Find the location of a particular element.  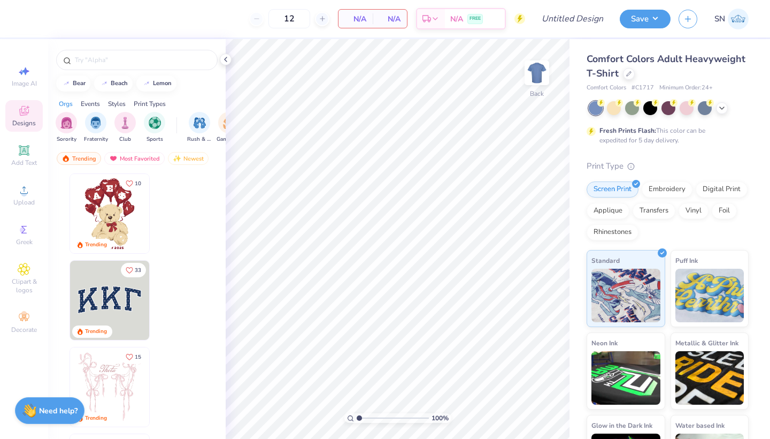

div: filter for Sorority is located at coordinates (66, 127).